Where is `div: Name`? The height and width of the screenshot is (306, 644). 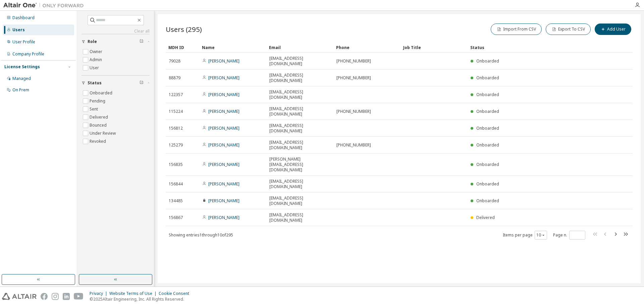
div: Name is located at coordinates (233, 47).